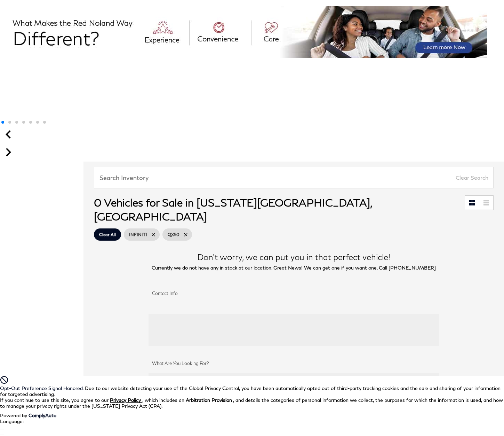  Describe the element at coordinates (17, 122) in the screenshot. I see `span: Go to slide 3` at that location.